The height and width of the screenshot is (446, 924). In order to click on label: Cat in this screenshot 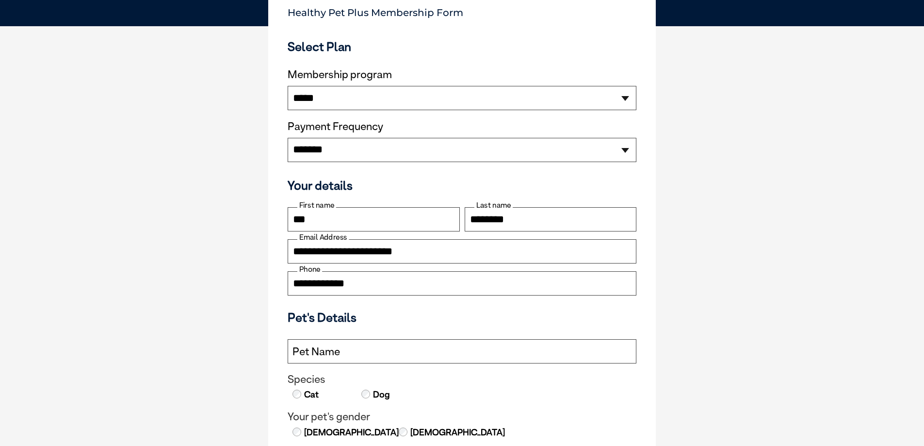, I will do `click(311, 394)`.